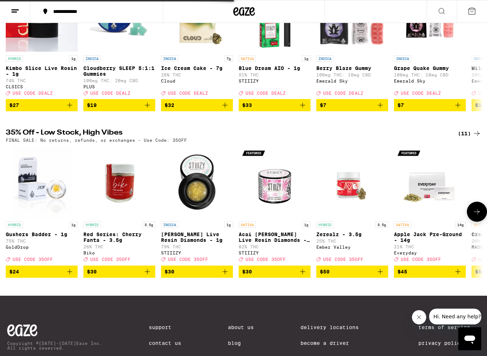  Describe the element at coordinates (430, 253) in the screenshot. I see `div: Everyday` at that location.